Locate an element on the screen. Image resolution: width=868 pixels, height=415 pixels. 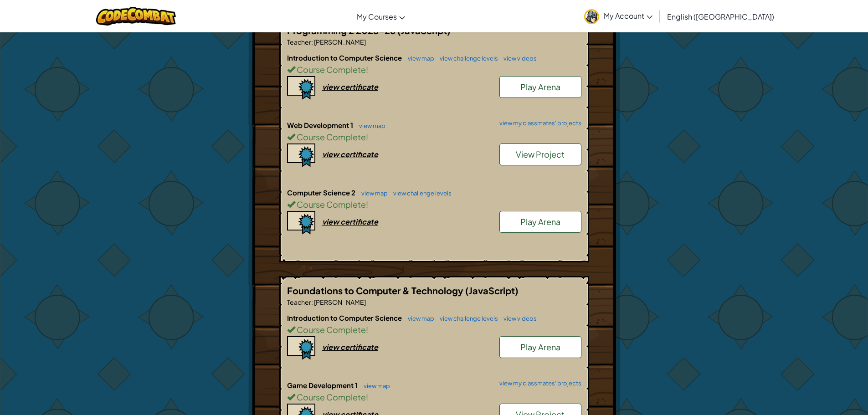
span: My Account is located at coordinates (628, 16).